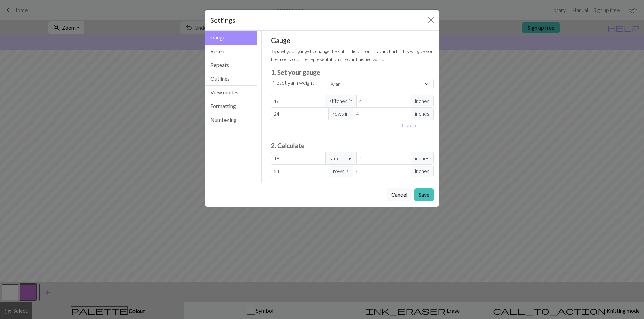 The width and height of the screenshot is (644, 319). Describe the element at coordinates (292, 83) in the screenshot. I see `label: Preset yarn weight` at that location.